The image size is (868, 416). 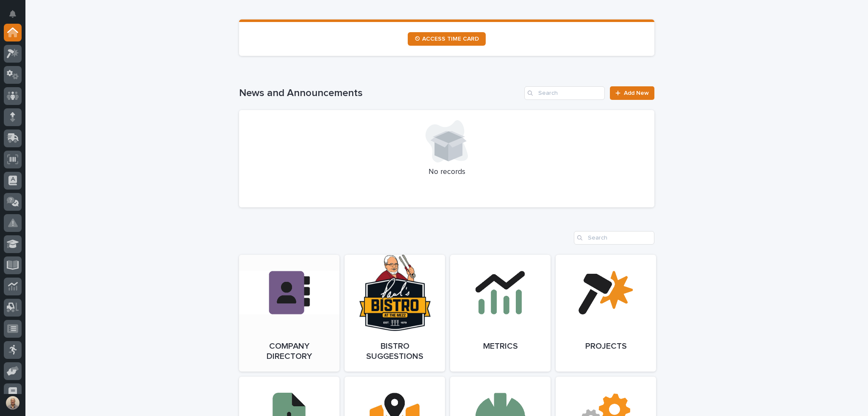 What do you see at coordinates (289, 314) in the screenshot?
I see `a: Company Directory` at bounding box center [289, 314].